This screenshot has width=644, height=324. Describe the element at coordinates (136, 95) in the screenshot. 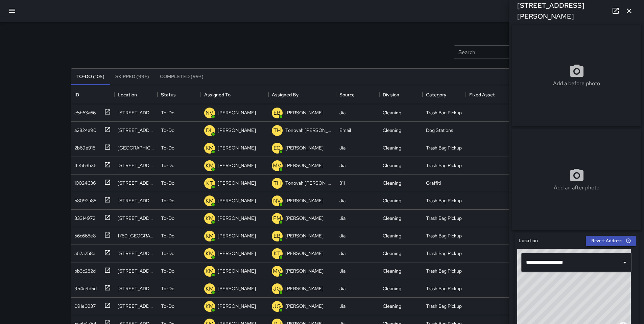

I see `div: Location` at that location.